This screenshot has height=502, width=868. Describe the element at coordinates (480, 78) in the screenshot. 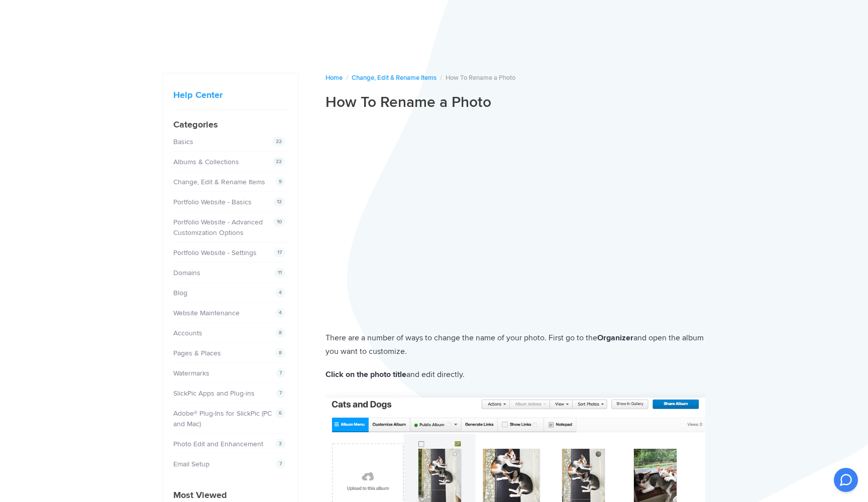

I see `span: How To Rename a Photo` at that location.